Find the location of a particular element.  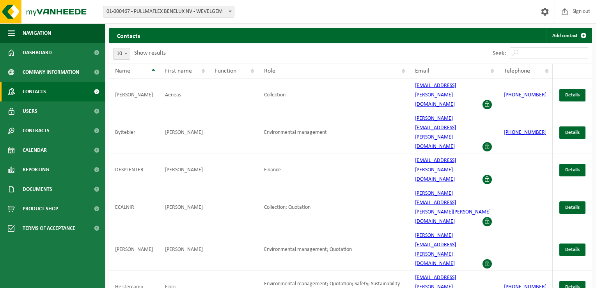

span: Navigation is located at coordinates (37, 33).